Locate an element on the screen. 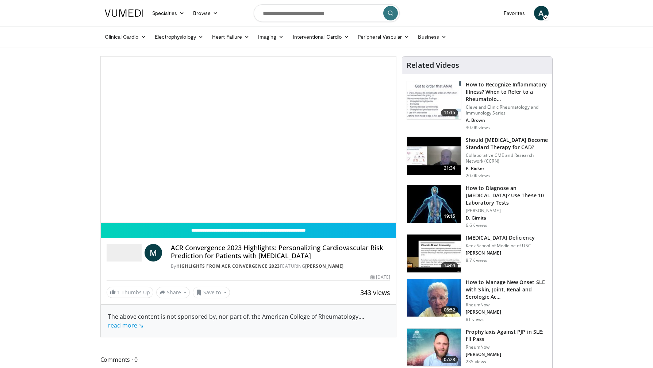 Image resolution: width=653 pixels, height=368 pixels. span: 07:28 is located at coordinates (450, 360).